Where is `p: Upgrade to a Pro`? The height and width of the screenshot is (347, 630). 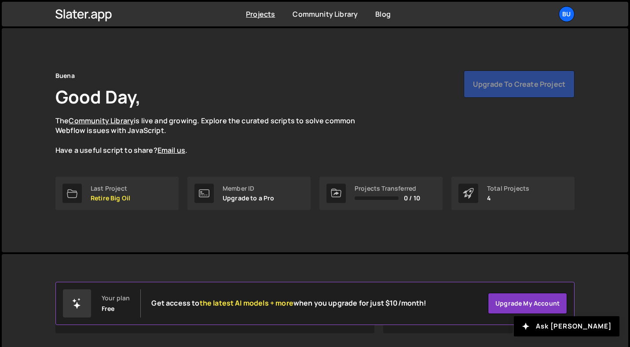 p: Upgrade to a Pro is located at coordinates (248, 198).